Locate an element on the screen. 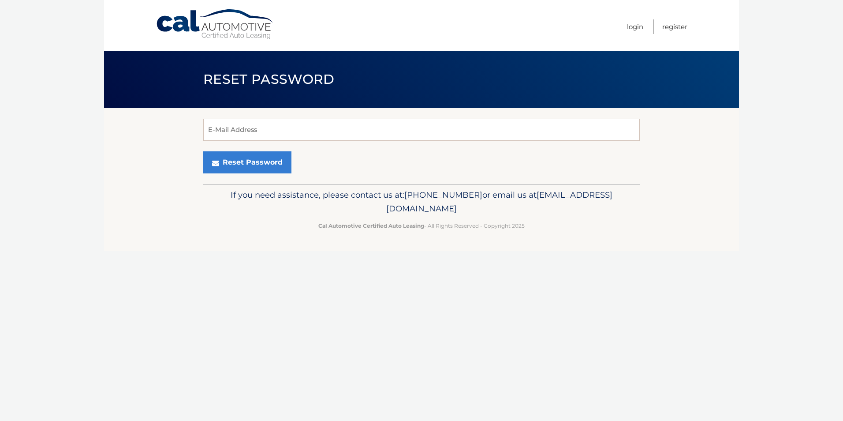  p: - All Rights Reserved - Copyright 2025 is located at coordinates (422, 225).